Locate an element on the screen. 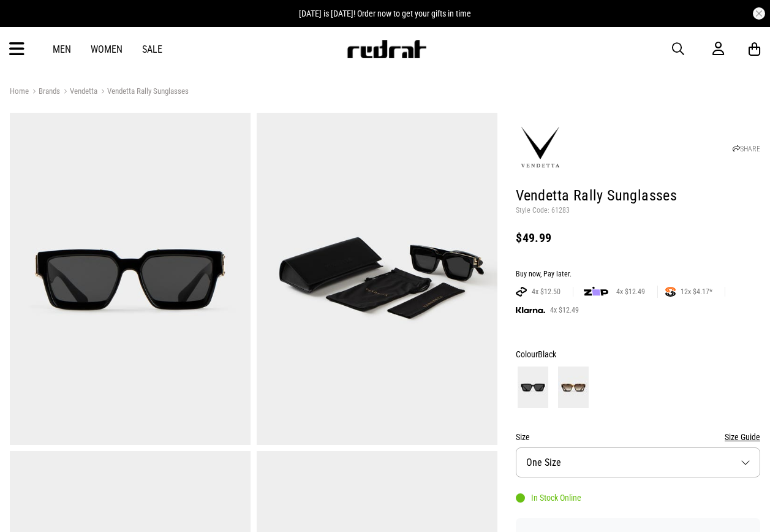  a: Women is located at coordinates (106, 49).